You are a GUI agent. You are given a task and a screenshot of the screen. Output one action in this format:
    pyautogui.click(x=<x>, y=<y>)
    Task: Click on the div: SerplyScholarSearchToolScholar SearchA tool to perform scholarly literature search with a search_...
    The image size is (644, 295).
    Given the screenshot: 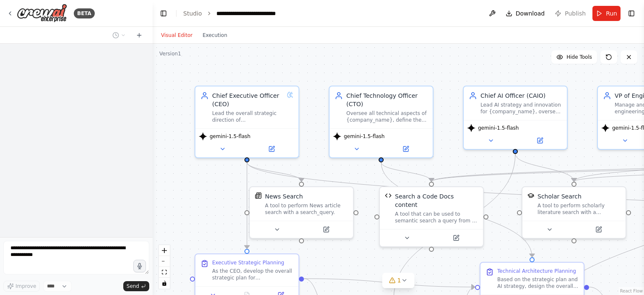 What is the action you would take?
    pyautogui.click(x=574, y=213)
    